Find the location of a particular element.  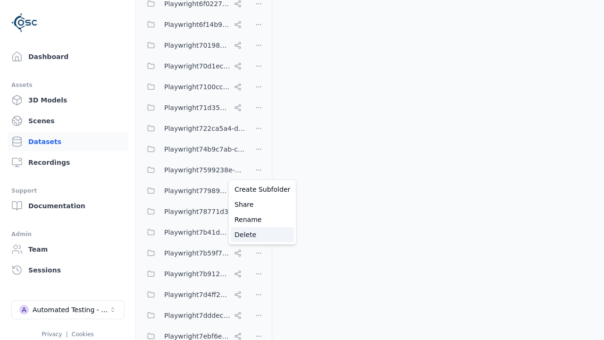

a: Delete is located at coordinates (262, 235).